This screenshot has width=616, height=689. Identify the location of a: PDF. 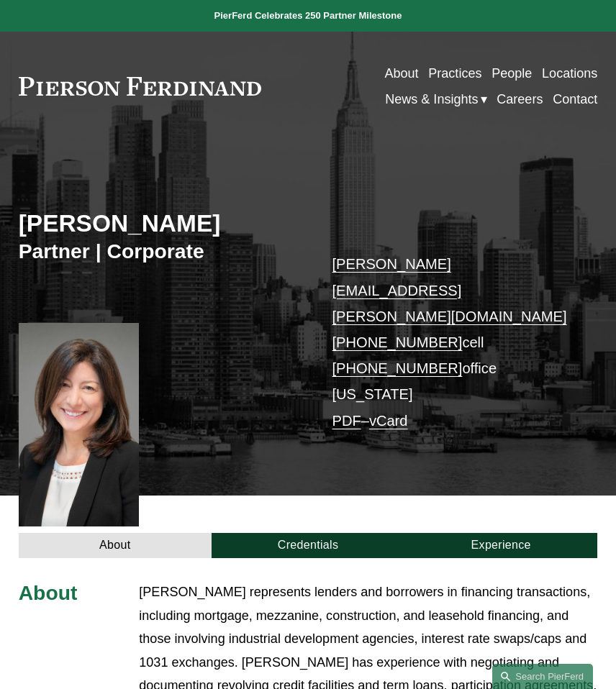
(347, 421).